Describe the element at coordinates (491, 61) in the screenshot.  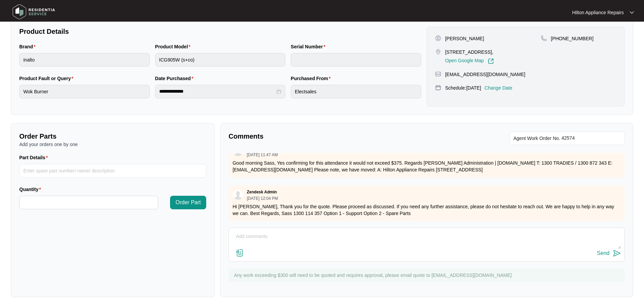
I see `img: Link-External` at that location.